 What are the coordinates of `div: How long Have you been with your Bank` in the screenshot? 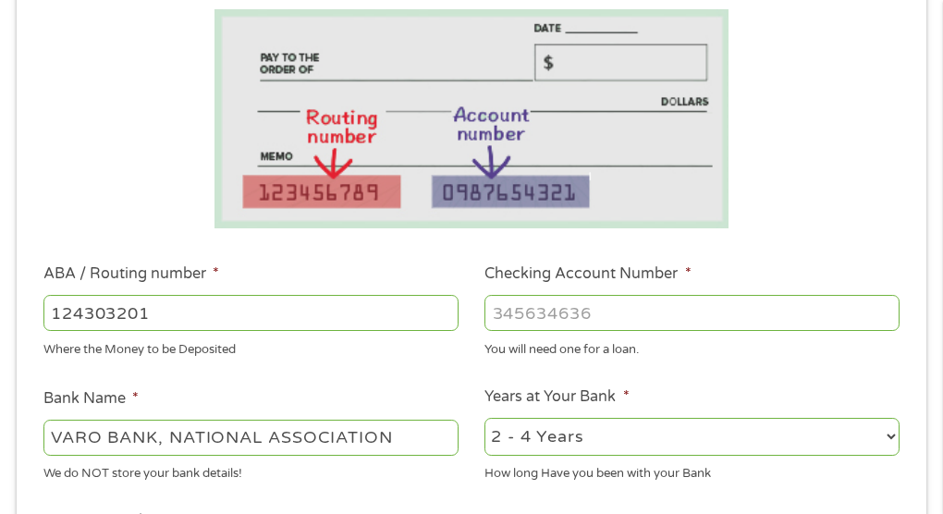 It's located at (692, 471).